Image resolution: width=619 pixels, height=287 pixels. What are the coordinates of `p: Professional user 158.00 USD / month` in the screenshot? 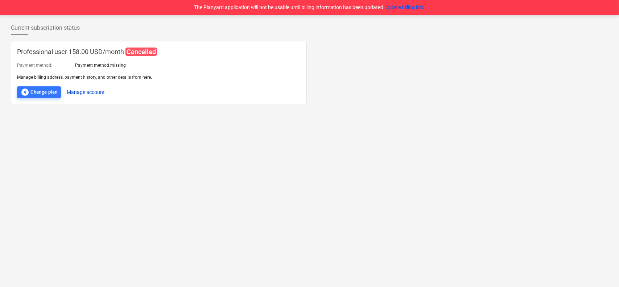 It's located at (159, 52).